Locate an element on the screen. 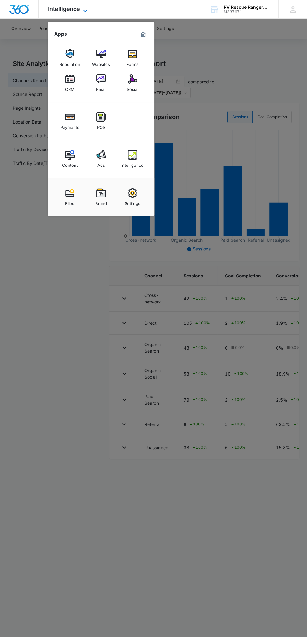 The height and width of the screenshot is (637, 307). div: Websites is located at coordinates (101, 63).